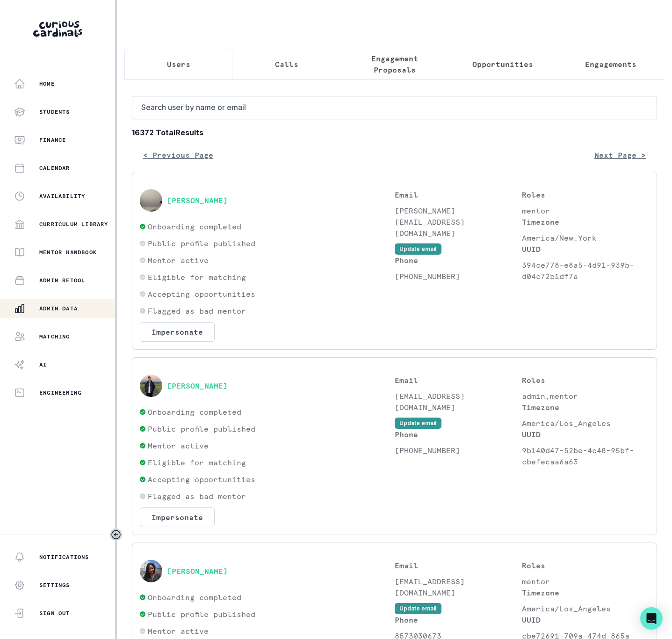  I want to click on p: America/New_York, so click(586, 238).